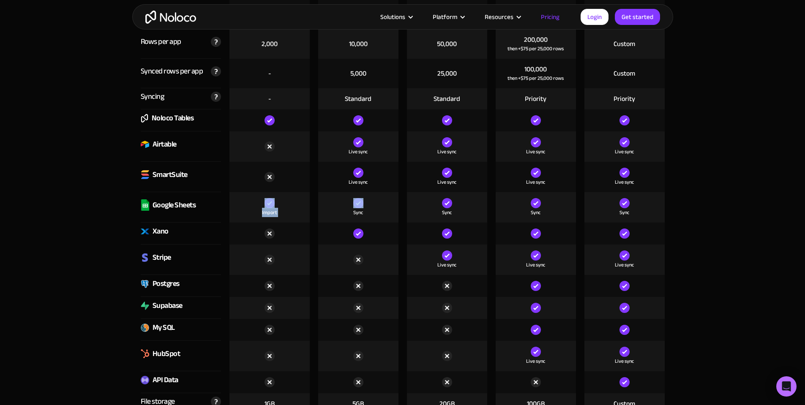  Describe the element at coordinates (550, 17) in the screenshot. I see `a: Pricing` at that location.